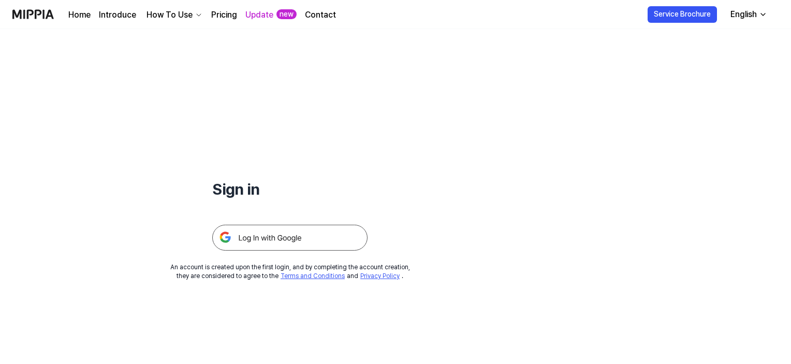 The image size is (791, 364). What do you see at coordinates (682, 14) in the screenshot?
I see `a: Service Brochure` at bounding box center [682, 14].